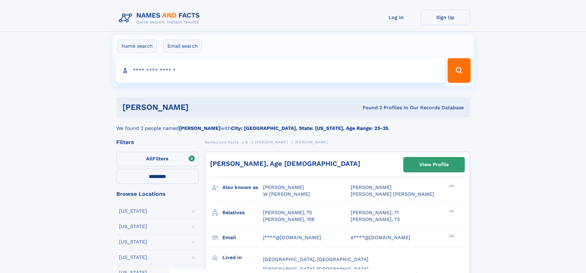  I want to click on a: Sign Up, so click(445, 17).